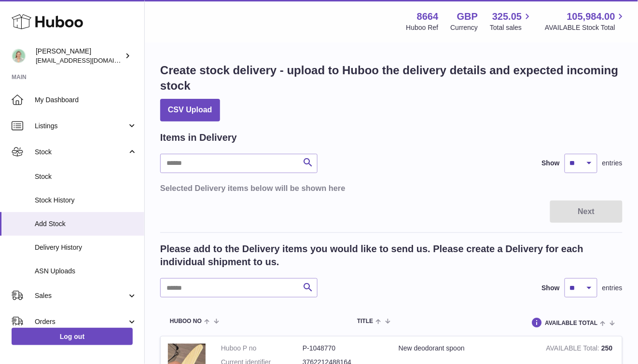 Image resolution: width=638 pixels, height=364 pixels. What do you see at coordinates (186, 321) in the screenshot?
I see `span: Huboo no` at bounding box center [186, 321].